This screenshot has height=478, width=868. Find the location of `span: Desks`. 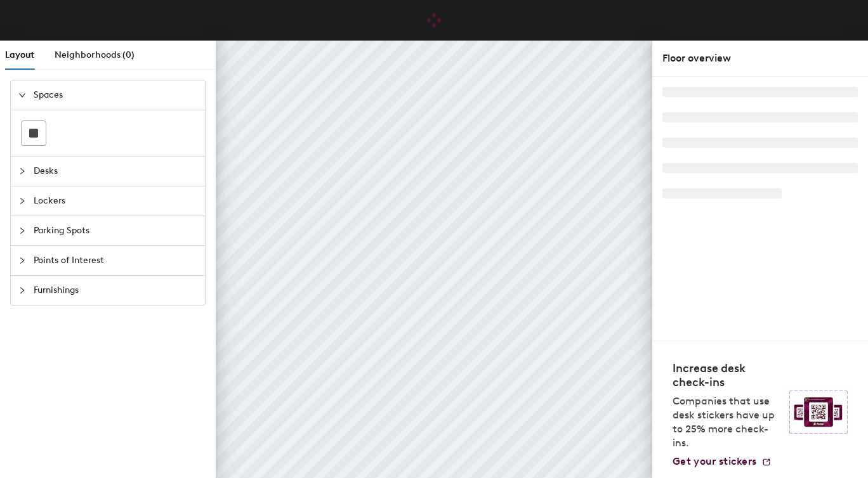

span: Desks is located at coordinates (116, 171).